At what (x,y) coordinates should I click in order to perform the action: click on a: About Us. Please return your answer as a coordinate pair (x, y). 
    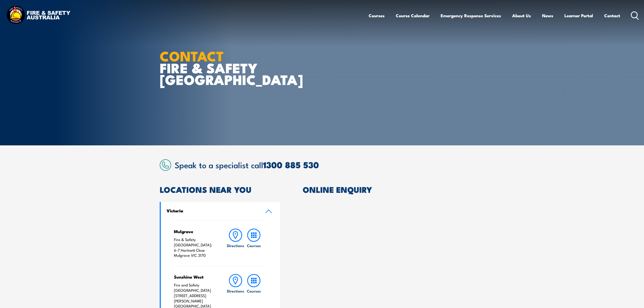
    Looking at the image, I should click on (521, 15).